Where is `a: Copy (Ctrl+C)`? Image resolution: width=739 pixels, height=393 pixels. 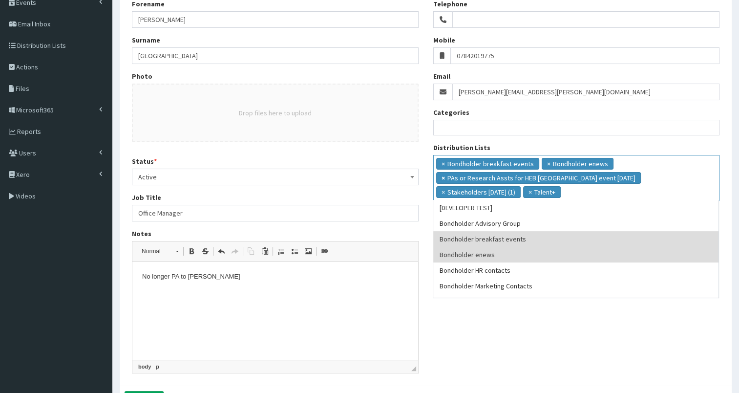
a: Copy (Ctrl+C) is located at coordinates (251, 251).